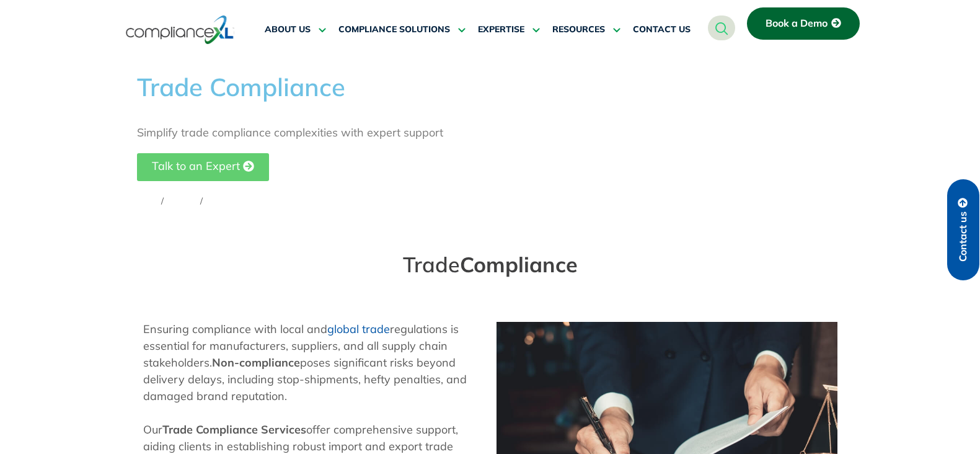 This screenshot has width=980, height=454. I want to click on span: EXPERTISE, so click(500, 30).